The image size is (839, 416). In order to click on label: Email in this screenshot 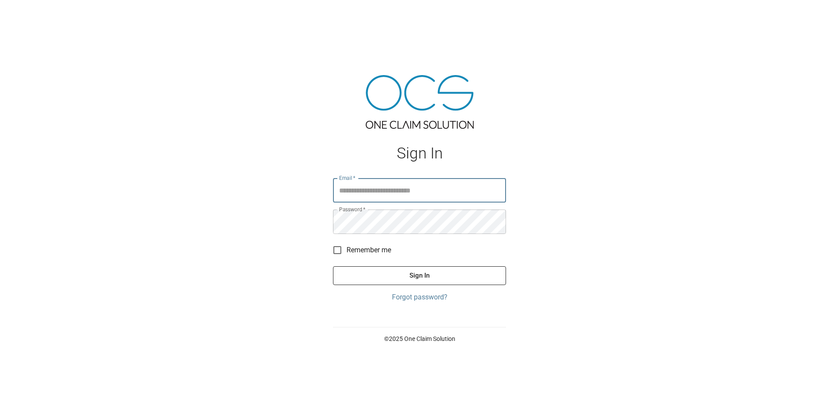, I will do `click(347, 178)`.